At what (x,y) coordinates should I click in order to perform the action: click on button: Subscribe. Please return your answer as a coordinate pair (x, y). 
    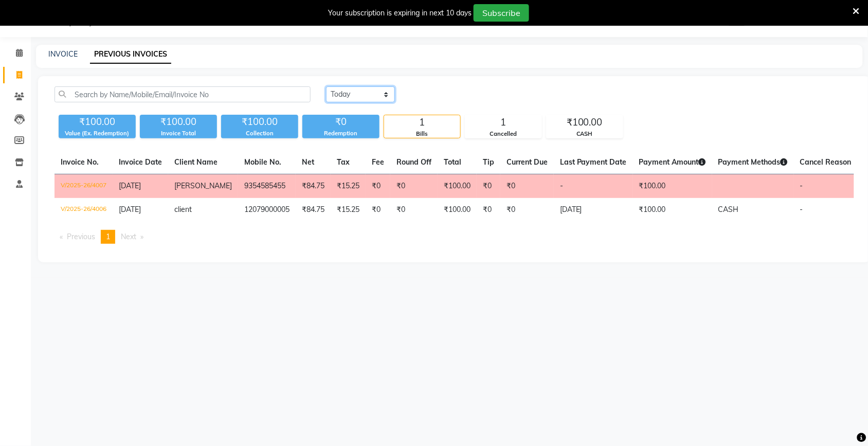
    Looking at the image, I should click on (501, 13).